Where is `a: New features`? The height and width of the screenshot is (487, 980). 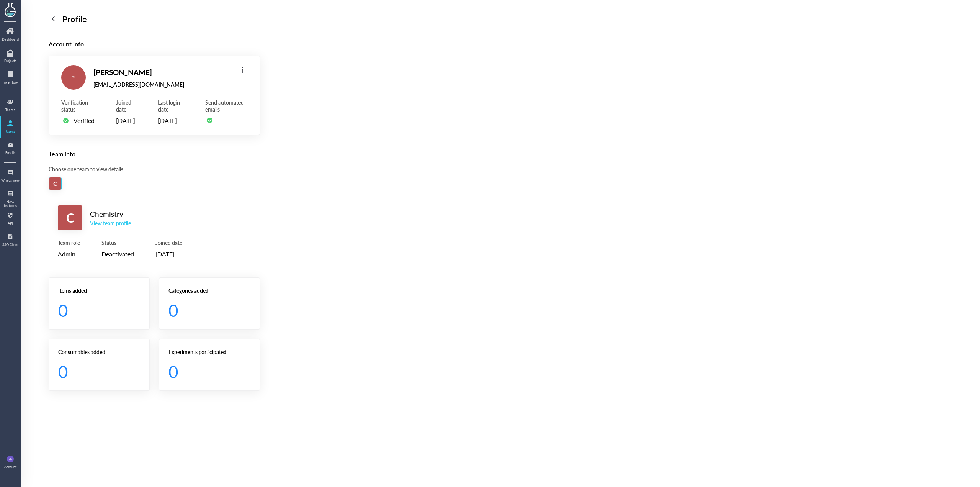 a: New features is located at coordinates (11, 198).